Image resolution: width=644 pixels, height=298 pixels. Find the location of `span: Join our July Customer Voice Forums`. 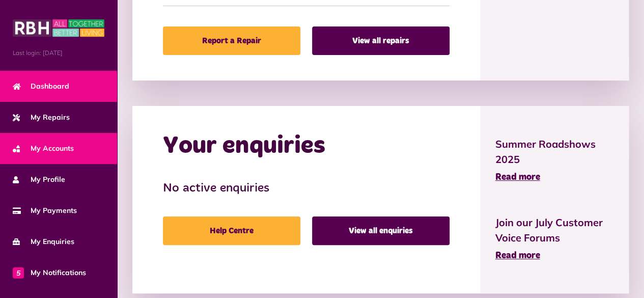

span: Join our July Customer Voice Forums is located at coordinates (554, 230).